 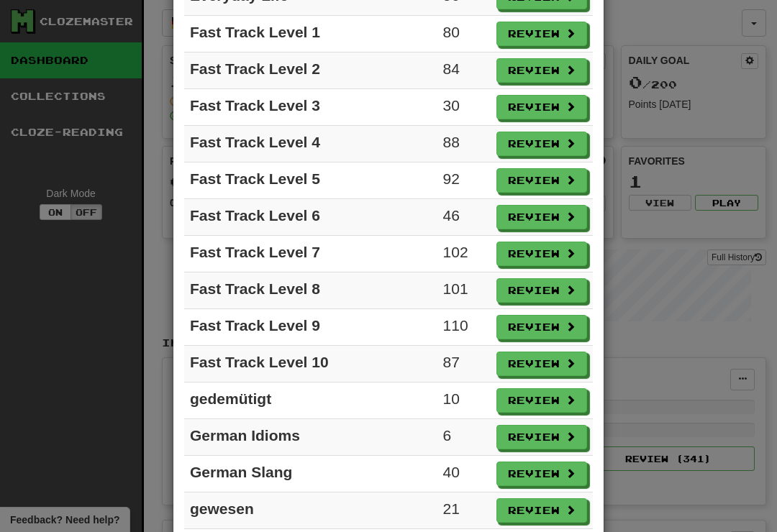 What do you see at coordinates (464, 291) in the screenshot?
I see `td: 101` at bounding box center [464, 291].